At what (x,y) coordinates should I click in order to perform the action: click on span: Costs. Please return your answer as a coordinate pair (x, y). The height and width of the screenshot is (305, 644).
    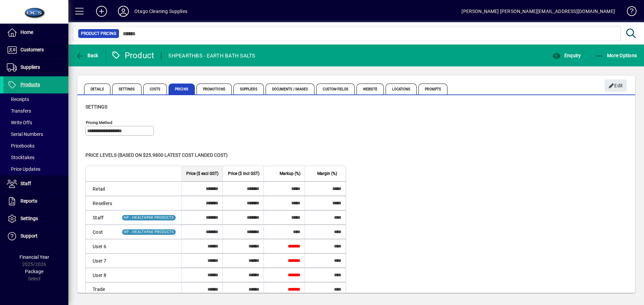
    Looking at the image, I should click on (155, 89).